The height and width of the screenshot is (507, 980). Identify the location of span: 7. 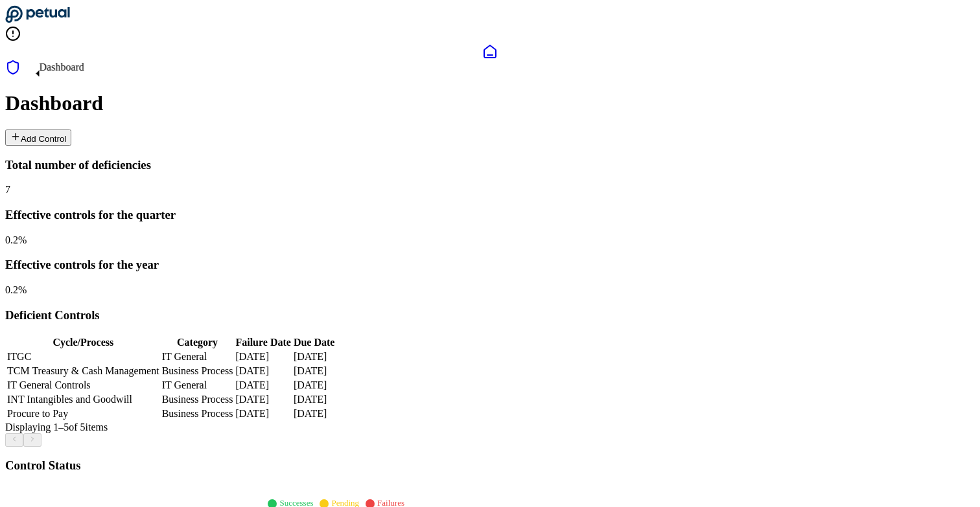
(8, 189).